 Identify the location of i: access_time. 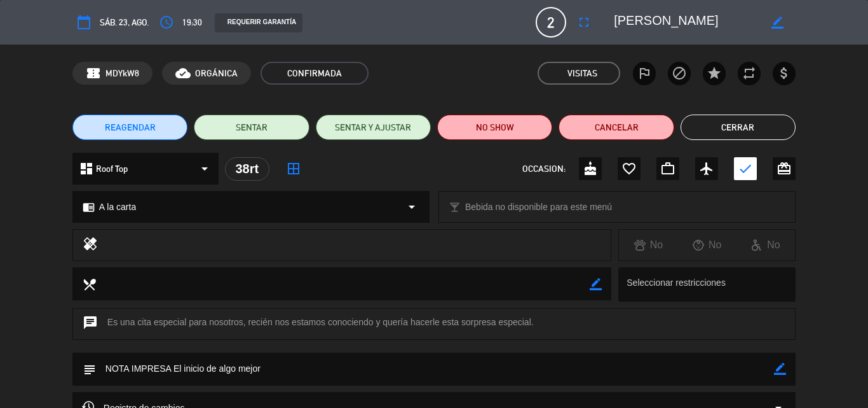
(167, 22).